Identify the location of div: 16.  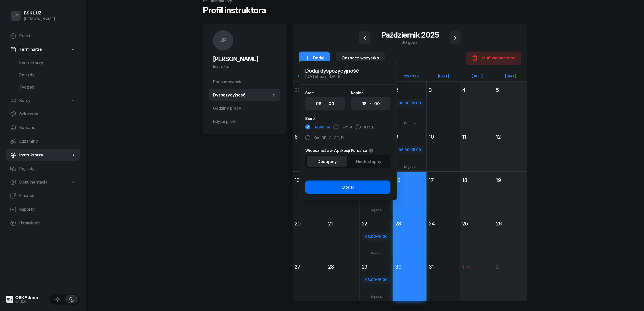
(410, 180).